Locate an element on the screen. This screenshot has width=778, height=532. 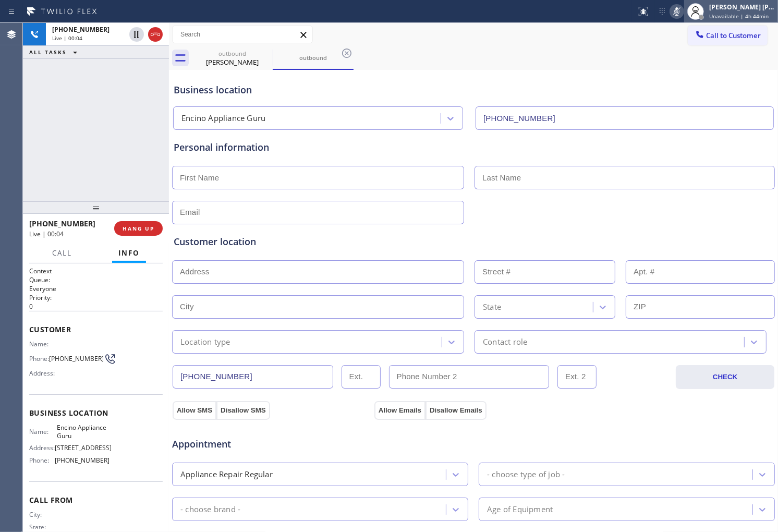
input: Email is located at coordinates (318, 212).